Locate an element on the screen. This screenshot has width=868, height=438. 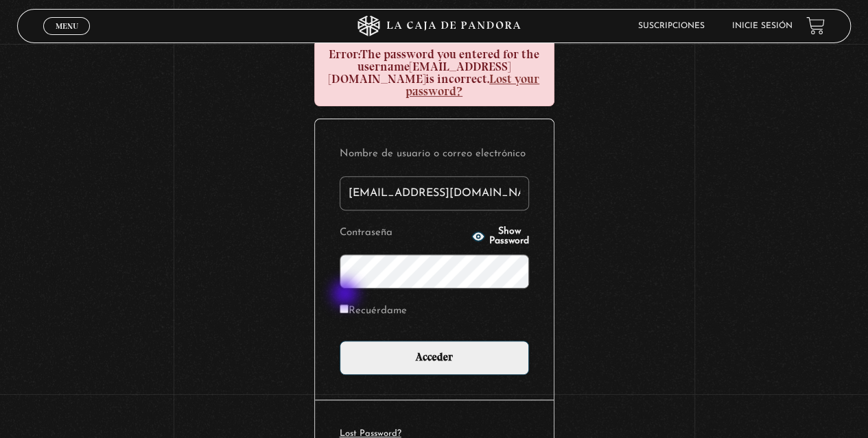
strong: Error: is located at coordinates (345, 54).